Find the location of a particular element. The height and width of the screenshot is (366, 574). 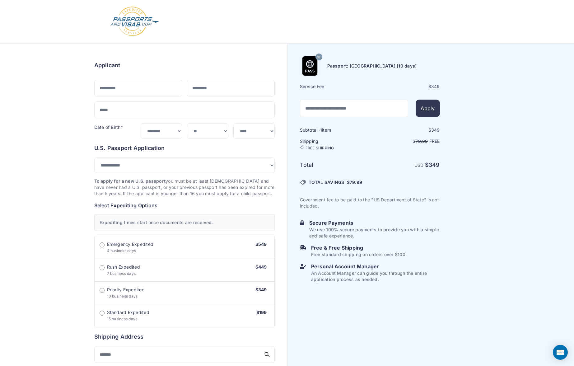

span: Emergency Expedited is located at coordinates (130, 244).